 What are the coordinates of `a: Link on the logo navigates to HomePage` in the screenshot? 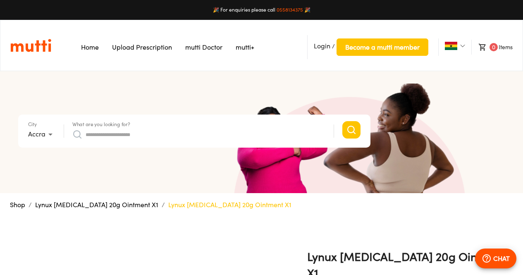 It's located at (31, 46).